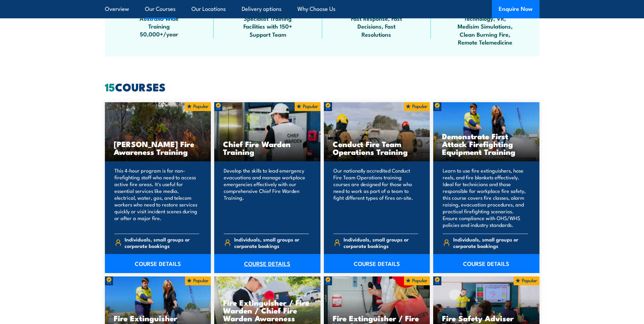 This screenshot has width=644, height=324. Describe the element at coordinates (110, 87) in the screenshot. I see `strong: 15` at that location.